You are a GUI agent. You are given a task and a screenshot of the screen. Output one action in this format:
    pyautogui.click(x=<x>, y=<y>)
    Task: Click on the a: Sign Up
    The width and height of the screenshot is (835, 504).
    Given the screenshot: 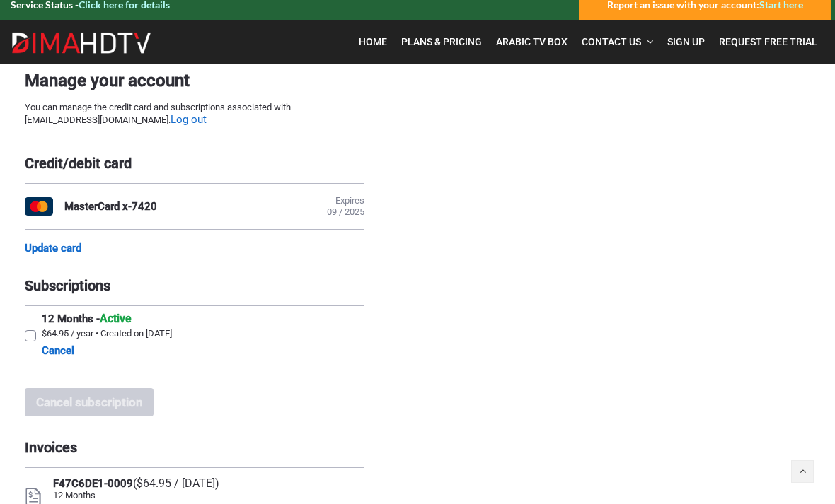 What is the action you would take?
    pyautogui.click(x=686, y=42)
    